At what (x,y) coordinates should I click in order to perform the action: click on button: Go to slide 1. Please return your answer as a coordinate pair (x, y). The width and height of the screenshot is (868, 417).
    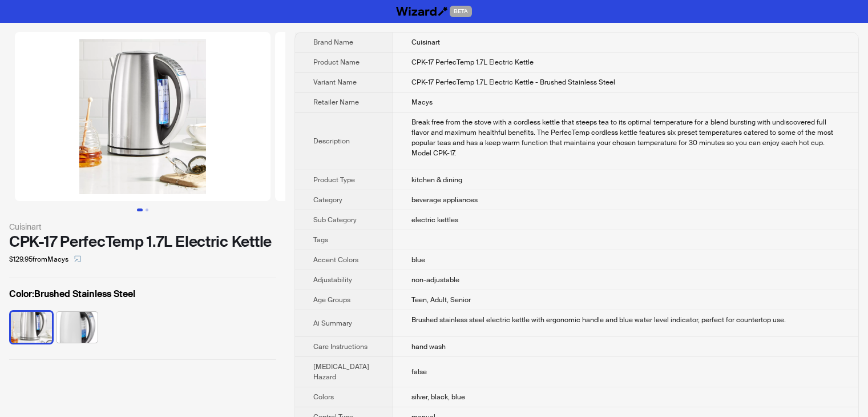
    Looking at the image, I should click on (140, 209).